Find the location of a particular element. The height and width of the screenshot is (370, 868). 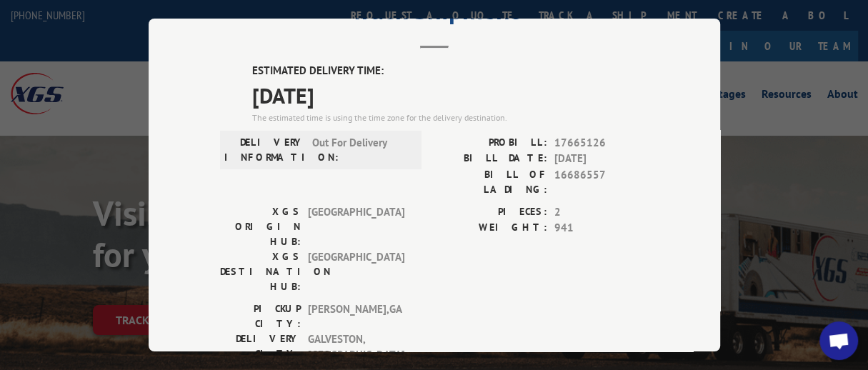

label: WEIGHT: is located at coordinates (491, 228).